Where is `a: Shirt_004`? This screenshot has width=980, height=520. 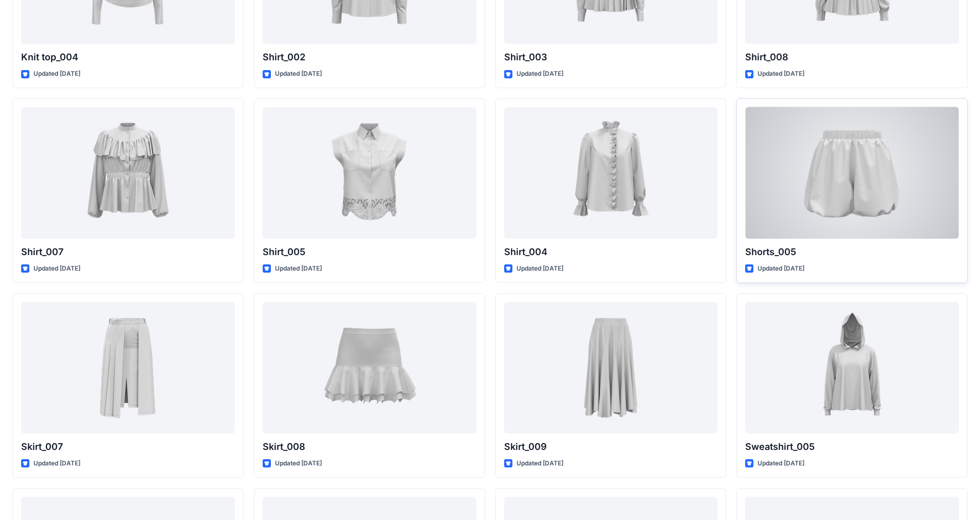
a: Shirt_004 is located at coordinates (611, 173).